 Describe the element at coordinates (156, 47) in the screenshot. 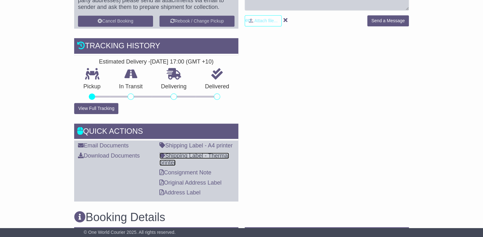

I see `div: Tracking history` at that location.